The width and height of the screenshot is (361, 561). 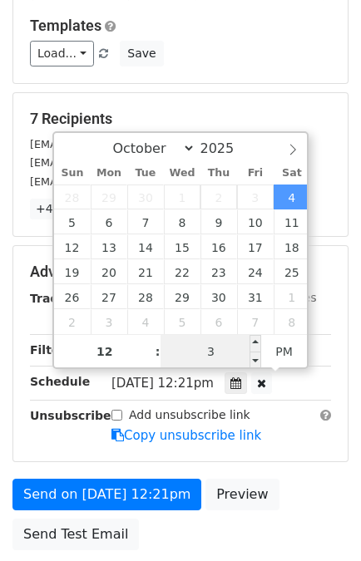 What do you see at coordinates (219, 297) in the screenshot?
I see `span: October 30, 2025` at bounding box center [219, 297].